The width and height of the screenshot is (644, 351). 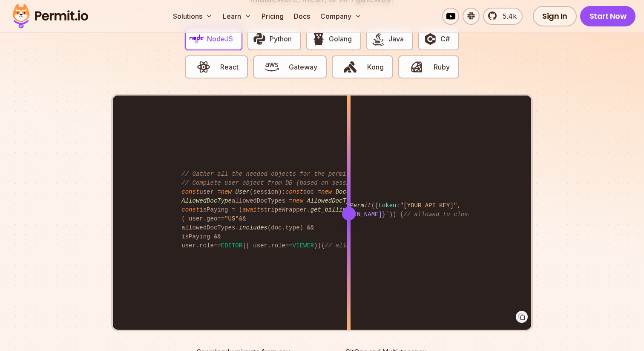 What do you see at coordinates (236, 17) in the screenshot?
I see `button: Learn` at bounding box center [236, 17].